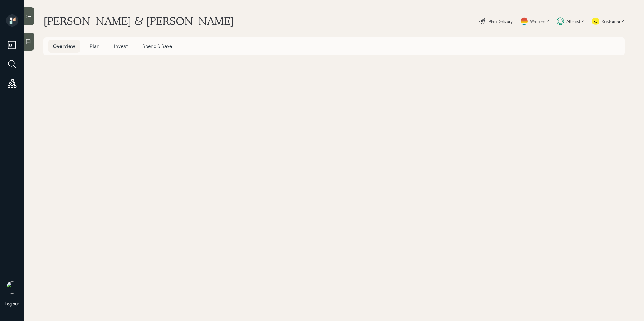 Image resolution: width=644 pixels, height=321 pixels. What do you see at coordinates (611, 21) in the screenshot?
I see `div: Kustomer` at bounding box center [611, 21].